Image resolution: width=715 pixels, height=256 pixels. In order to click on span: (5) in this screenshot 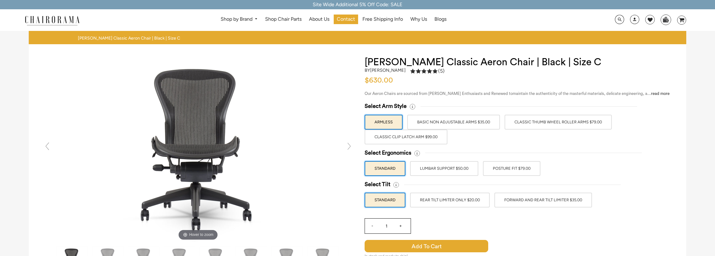, I will do `click(441, 71)`.